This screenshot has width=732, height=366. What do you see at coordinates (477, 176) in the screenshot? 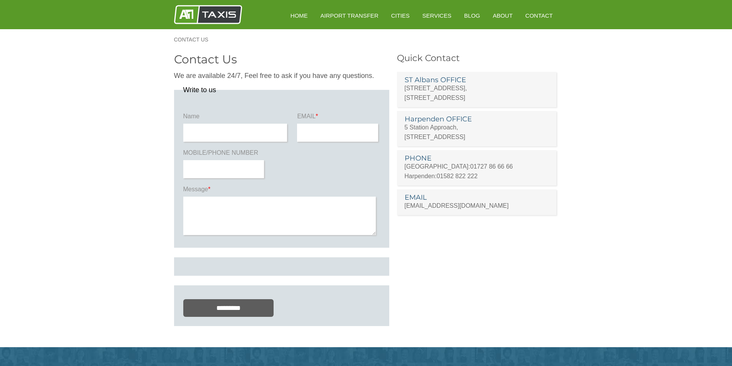
I see `p: Harpenden:` at bounding box center [477, 176].